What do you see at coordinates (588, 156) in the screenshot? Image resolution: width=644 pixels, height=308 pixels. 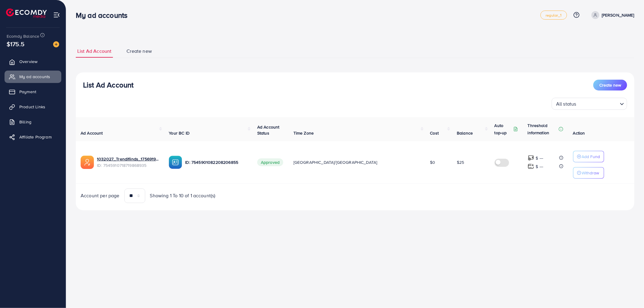 I see `button: Add Fund` at bounding box center [588, 156].